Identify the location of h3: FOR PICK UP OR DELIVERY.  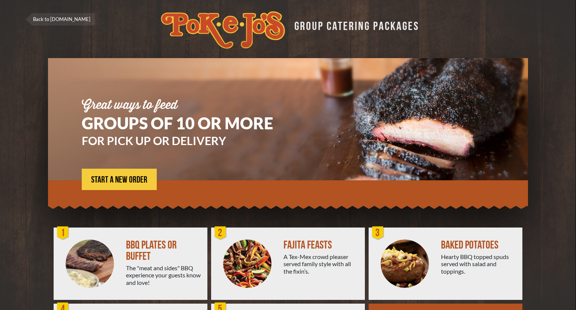
(188, 141).